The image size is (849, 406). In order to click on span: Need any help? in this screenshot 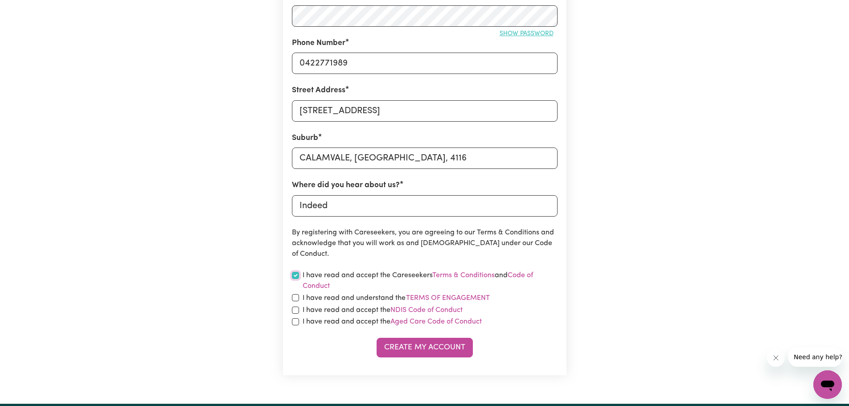, I will do `click(29, 10)`.